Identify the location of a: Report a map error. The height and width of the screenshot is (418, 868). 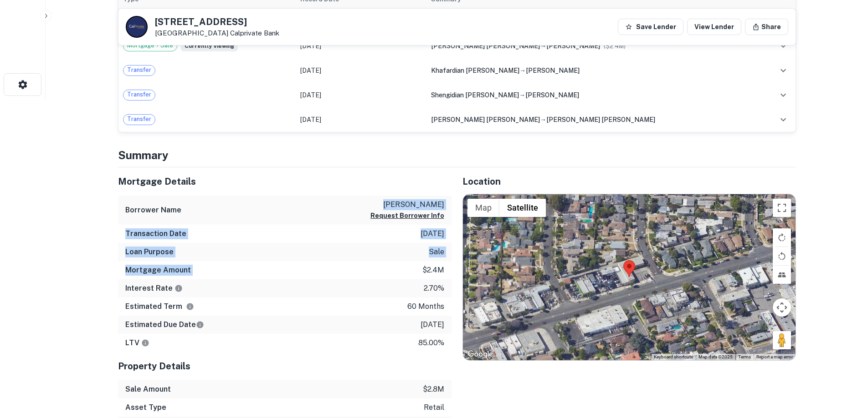
(775, 357).